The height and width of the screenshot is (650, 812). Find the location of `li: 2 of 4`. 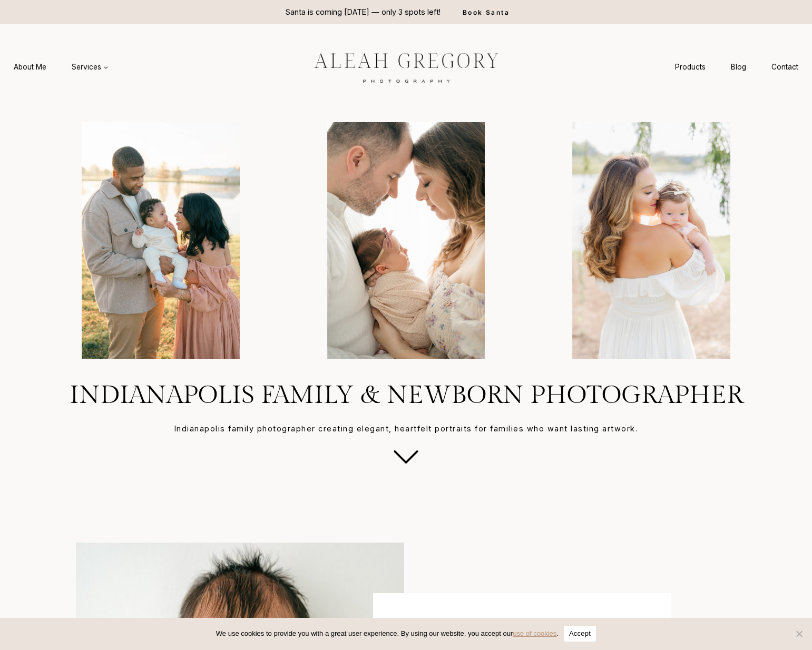

li: 2 of 4 is located at coordinates (406, 241).